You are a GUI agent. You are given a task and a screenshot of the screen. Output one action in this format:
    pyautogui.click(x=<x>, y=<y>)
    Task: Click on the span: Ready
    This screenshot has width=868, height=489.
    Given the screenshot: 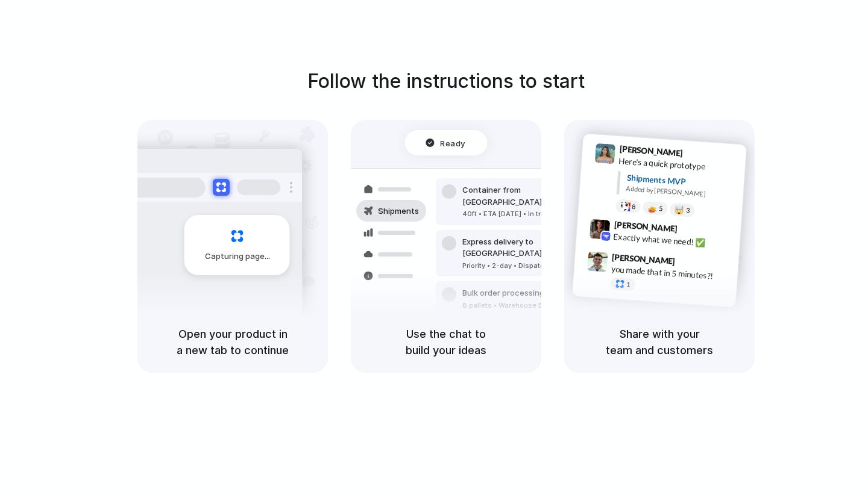 What is the action you would take?
    pyautogui.click(x=453, y=143)
    